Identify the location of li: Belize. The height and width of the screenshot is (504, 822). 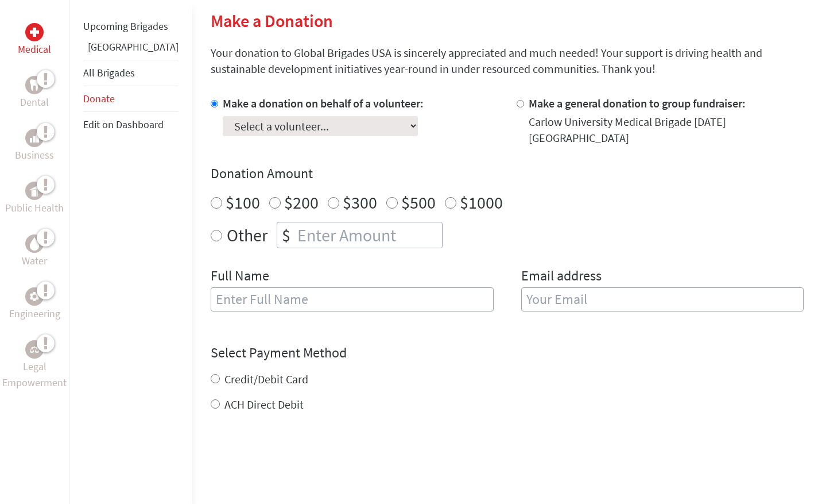
(131, 49).